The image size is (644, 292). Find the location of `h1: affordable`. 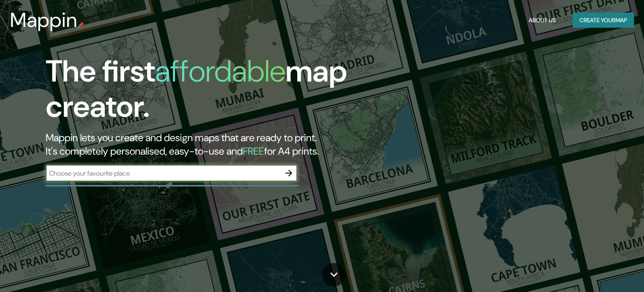

h1: affordable is located at coordinates (220, 71).